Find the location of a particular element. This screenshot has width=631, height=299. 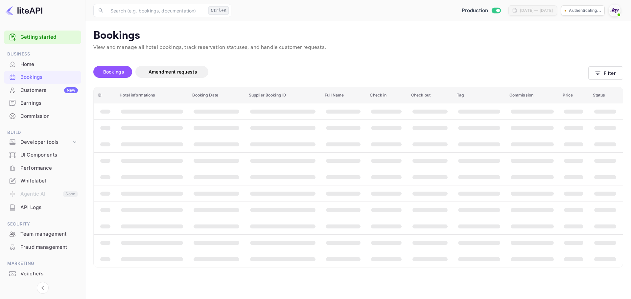

span: Amendment requests is located at coordinates (173, 72).